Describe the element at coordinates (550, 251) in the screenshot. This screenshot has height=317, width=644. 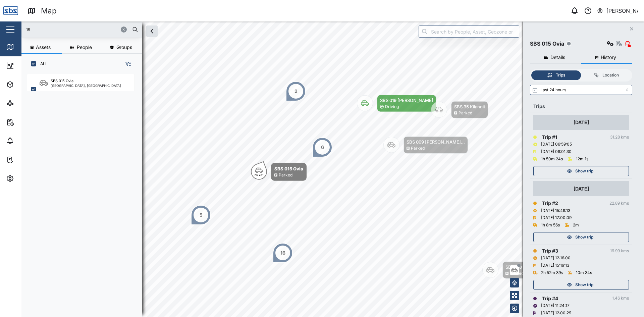
I see `div: Trip # 3` at that location.